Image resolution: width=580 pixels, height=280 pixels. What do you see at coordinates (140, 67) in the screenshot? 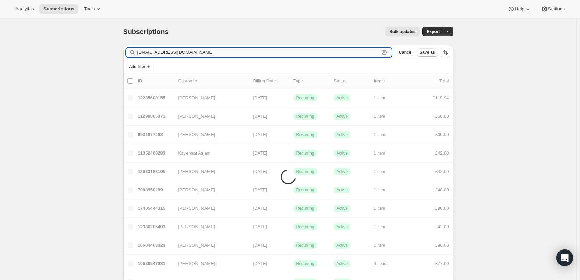
I see `button: Add filter` at bounding box center [140, 67].